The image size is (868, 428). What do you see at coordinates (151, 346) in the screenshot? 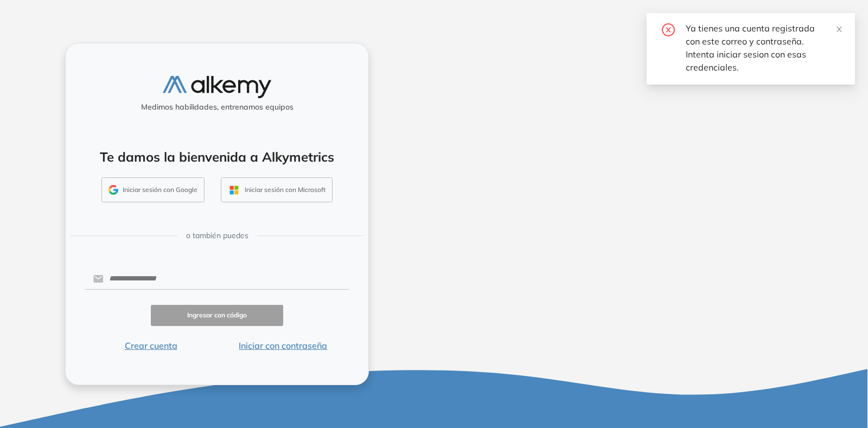
I see `button: Crear cuenta` at bounding box center [151, 346].